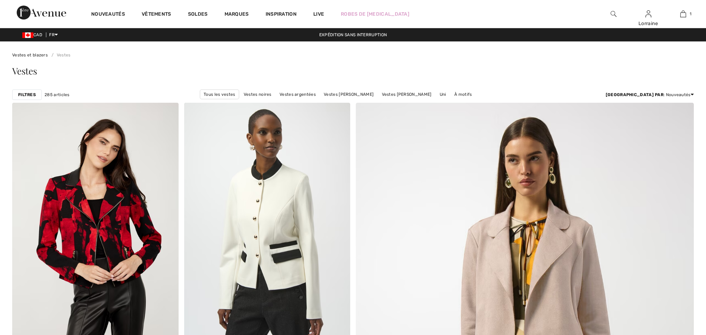 The width and height of the screenshot is (706, 335). What do you see at coordinates (27, 95) in the screenshot?
I see `strong: Filtres` at bounding box center [27, 95].